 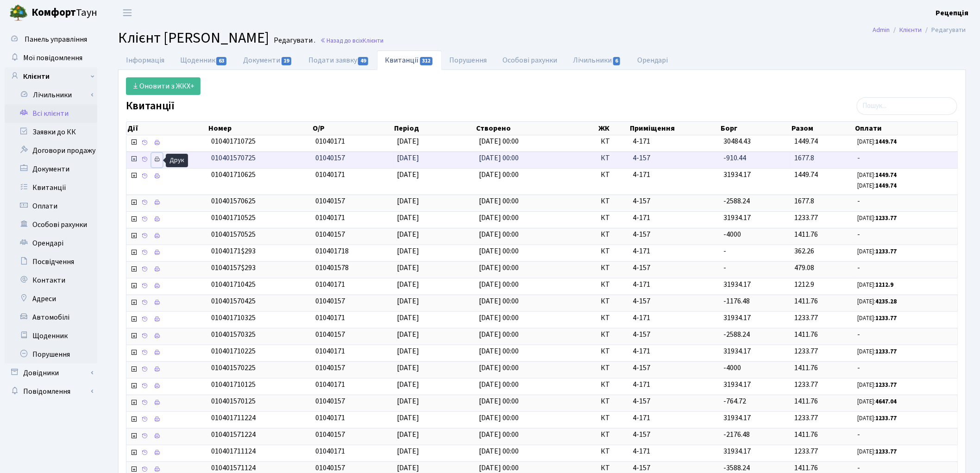 I want to click on span: 010401710525, so click(x=233, y=218).